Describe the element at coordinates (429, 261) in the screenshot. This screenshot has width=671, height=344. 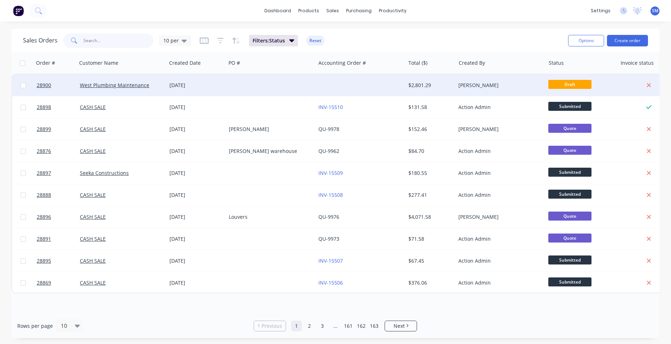
I see `div: $67.45` at that location.